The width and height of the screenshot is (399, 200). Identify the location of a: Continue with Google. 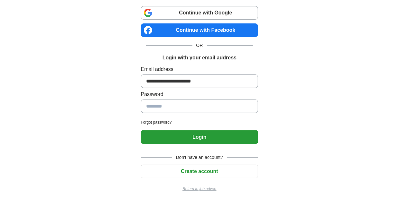
(199, 13).